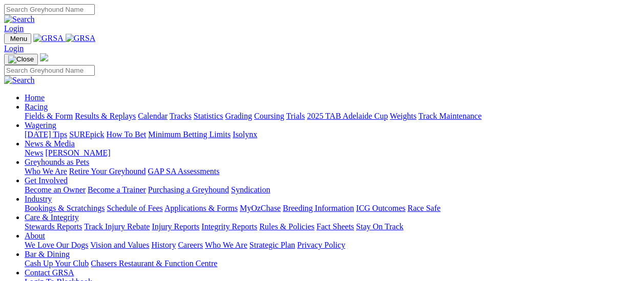 This screenshot has width=644, height=281. What do you see at coordinates (164, 244) in the screenshot?
I see `a: History` at bounding box center [164, 244].